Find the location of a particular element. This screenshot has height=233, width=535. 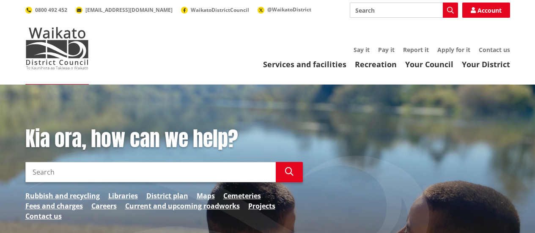

a: Account is located at coordinates (486, 10).